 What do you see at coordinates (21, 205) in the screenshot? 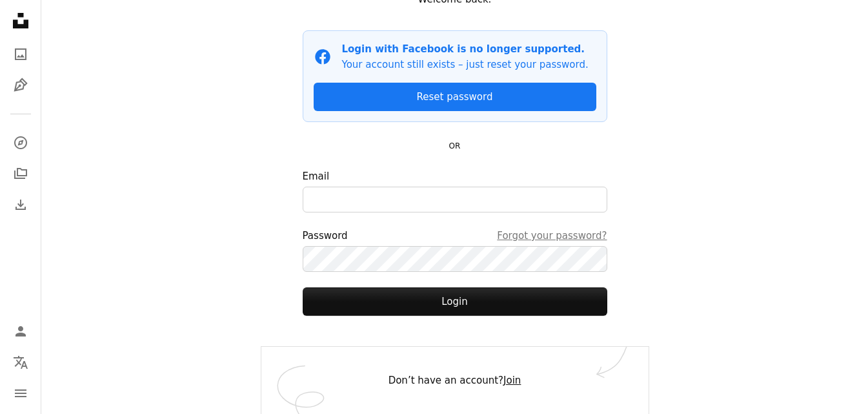
I see `a: Download History` at bounding box center [21, 205].